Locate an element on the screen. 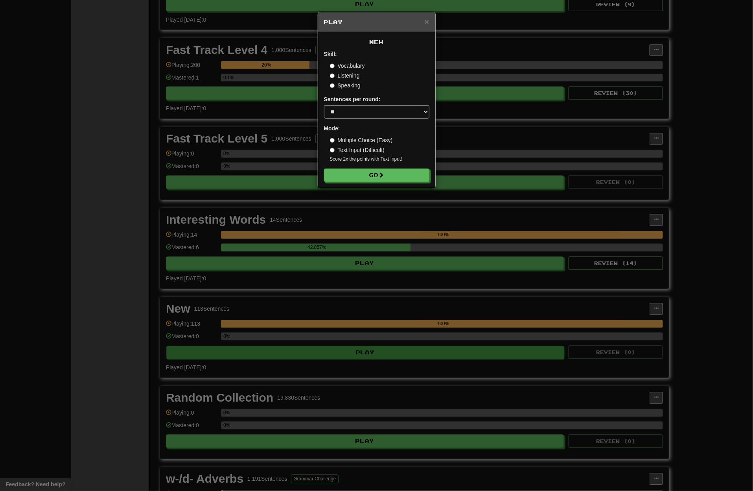  button: Go is located at coordinates (377, 175).